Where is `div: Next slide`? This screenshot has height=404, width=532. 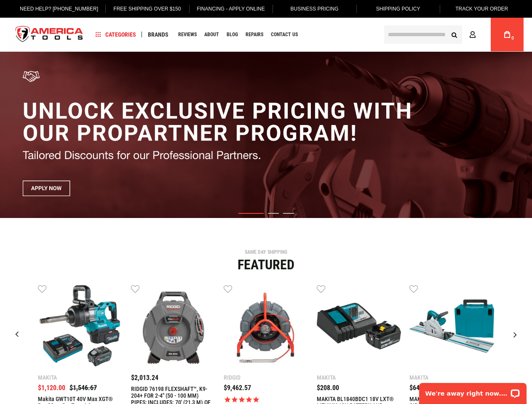 div: Next slide is located at coordinates (515, 335).